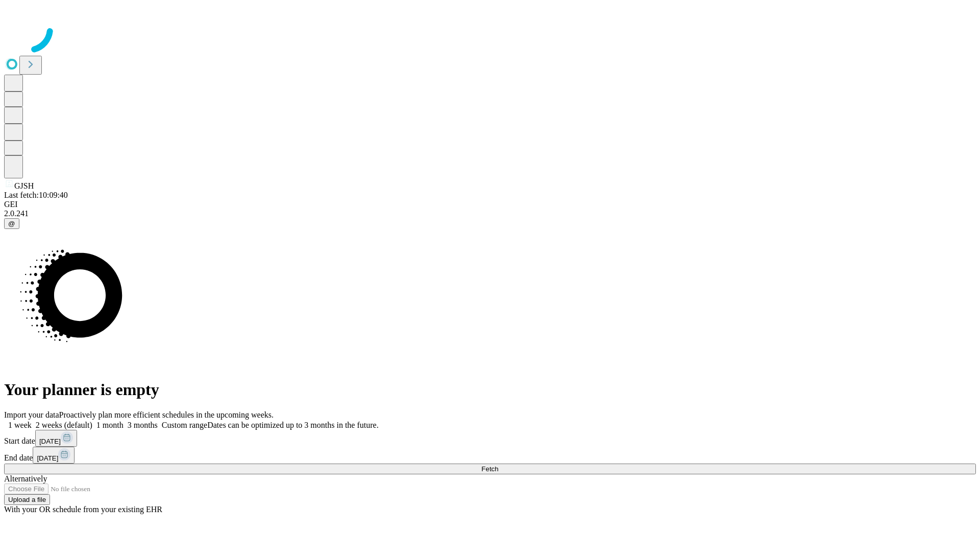  What do you see at coordinates (83, 509) in the screenshot?
I see `span: With your OR schedule from your existing EHR` at bounding box center [83, 509].